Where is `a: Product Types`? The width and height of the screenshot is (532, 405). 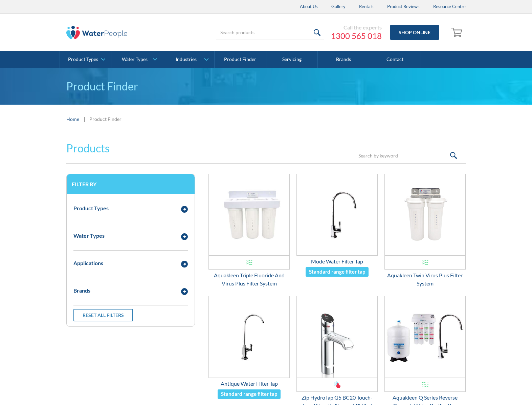 a: Product Types is located at coordinates (86, 60).